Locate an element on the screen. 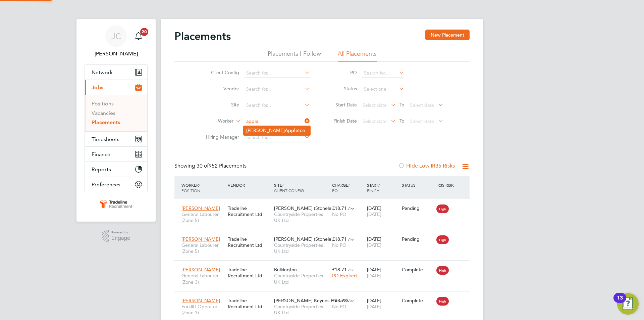  span: 952 Placements is located at coordinates (222, 166).